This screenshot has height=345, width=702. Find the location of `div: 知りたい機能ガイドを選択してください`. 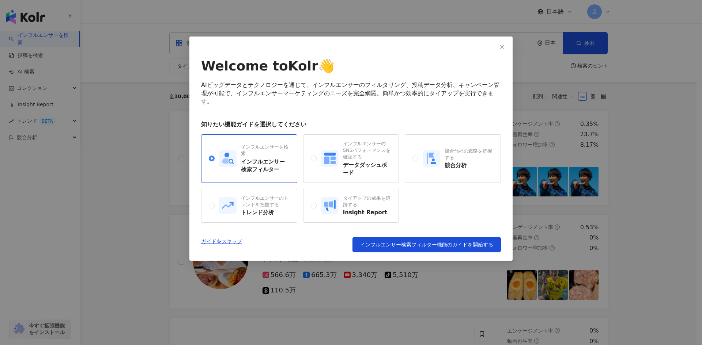

div: 知りたい機能ガイドを選択してください is located at coordinates (351, 125).